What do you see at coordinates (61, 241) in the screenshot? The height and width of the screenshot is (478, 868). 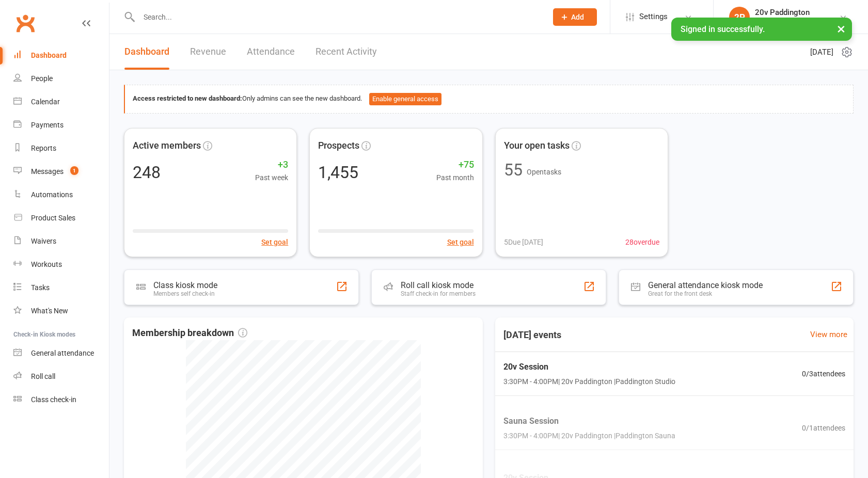 I see `a: Waivers` at bounding box center [61, 241].